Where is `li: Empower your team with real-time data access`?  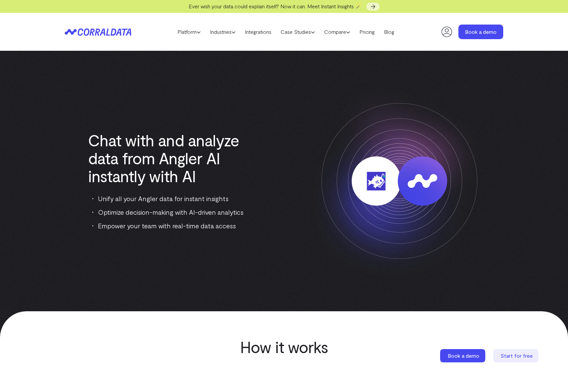
li: Empower your team with real-time data access is located at coordinates (171, 226).